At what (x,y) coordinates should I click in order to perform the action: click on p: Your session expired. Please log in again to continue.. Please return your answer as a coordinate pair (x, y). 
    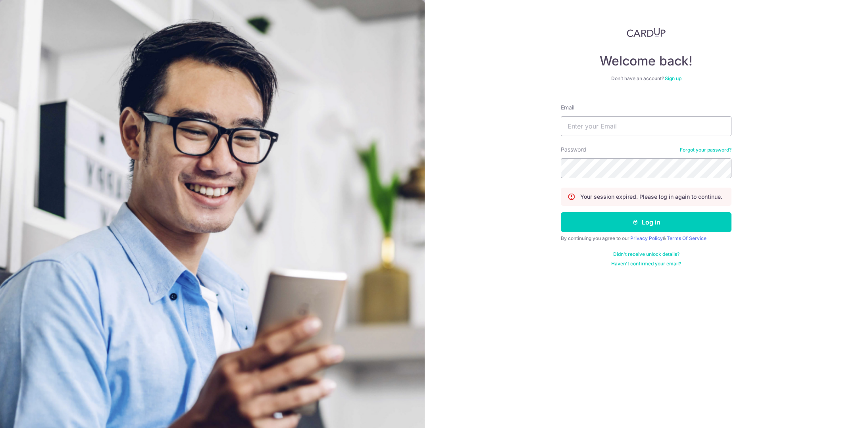
    Looking at the image, I should click on (651, 197).